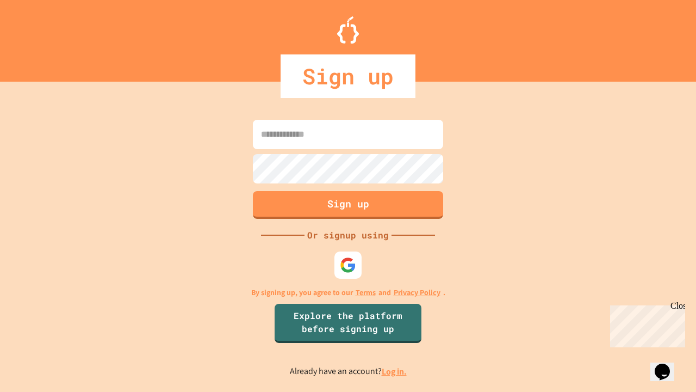 The height and width of the screenshot is (392, 696). What do you see at coordinates (348, 371) in the screenshot?
I see `p: Already have an account?` at bounding box center [348, 371].